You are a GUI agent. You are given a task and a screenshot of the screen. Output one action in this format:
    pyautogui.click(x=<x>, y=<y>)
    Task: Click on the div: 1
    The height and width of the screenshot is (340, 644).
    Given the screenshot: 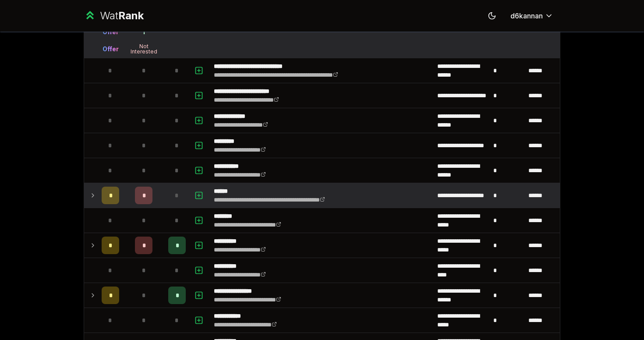 What is the action you would take?
    pyautogui.click(x=144, y=32)
    